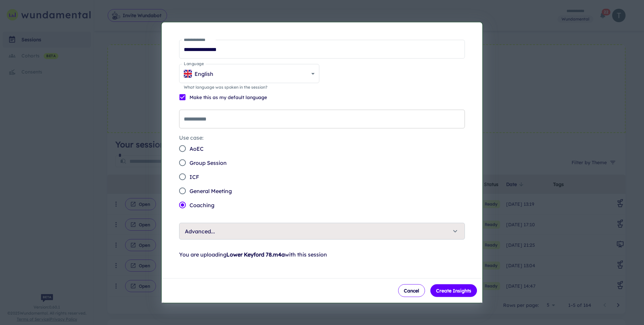 The height and width of the screenshot is (325, 644). I want to click on span: General Meeting, so click(211, 191).